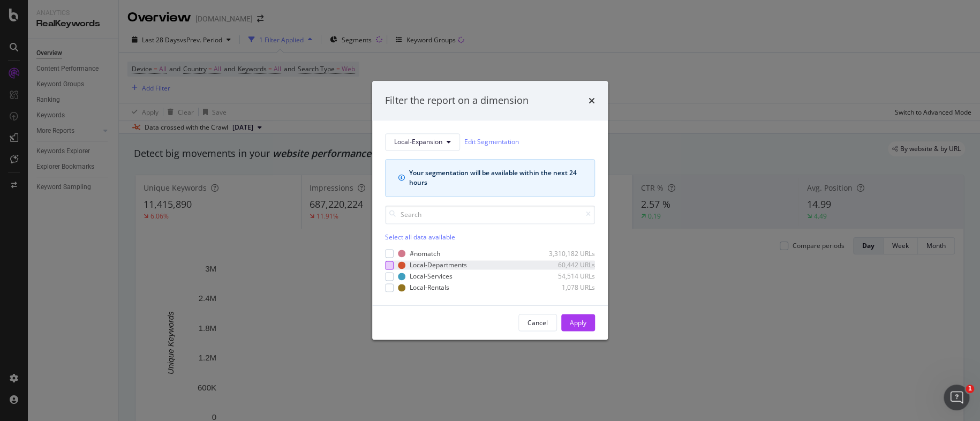 The image size is (980, 421). I want to click on div: Local-Services, so click(431, 276).